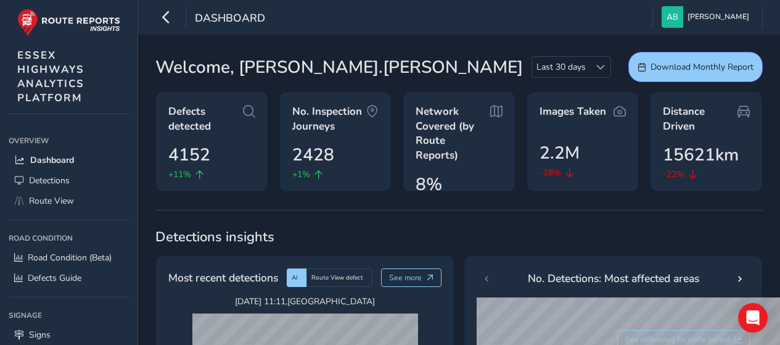 The height and width of the screenshot is (345, 780). I want to click on span: Defects detected, so click(205, 118).